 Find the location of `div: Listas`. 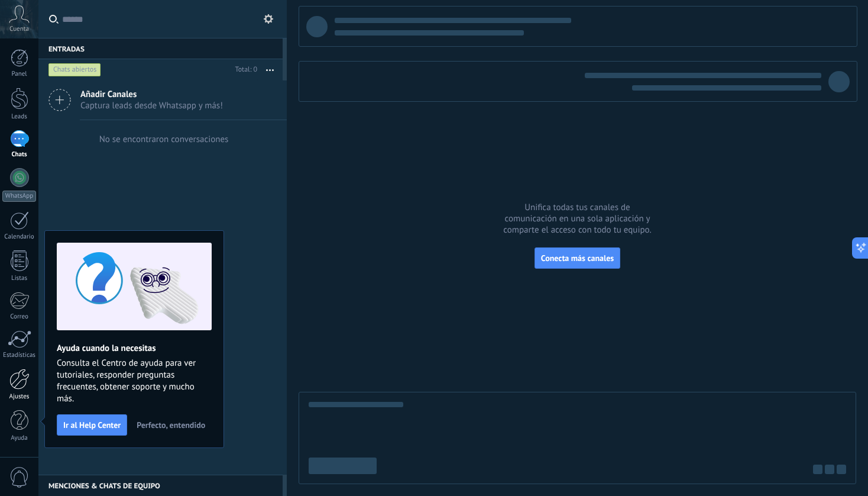

div: Listas is located at coordinates (20, 278).